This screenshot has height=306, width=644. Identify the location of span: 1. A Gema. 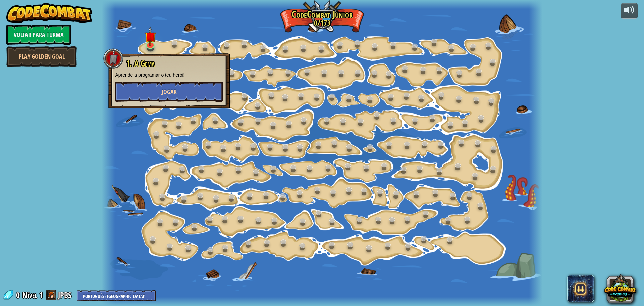
(140, 64).